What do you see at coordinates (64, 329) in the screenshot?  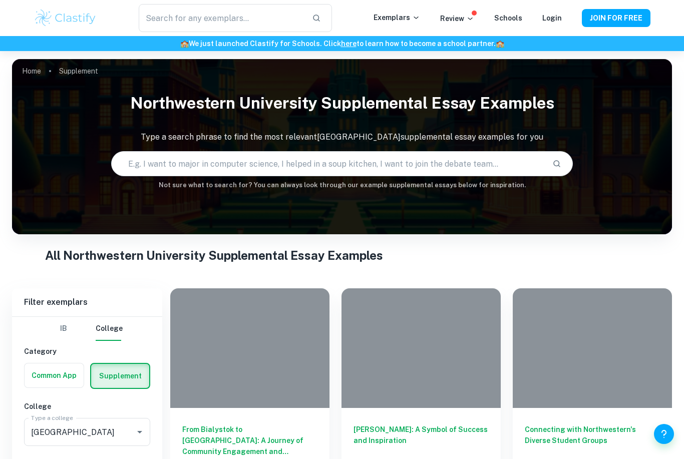 I see `button: IB` at bounding box center [64, 329].